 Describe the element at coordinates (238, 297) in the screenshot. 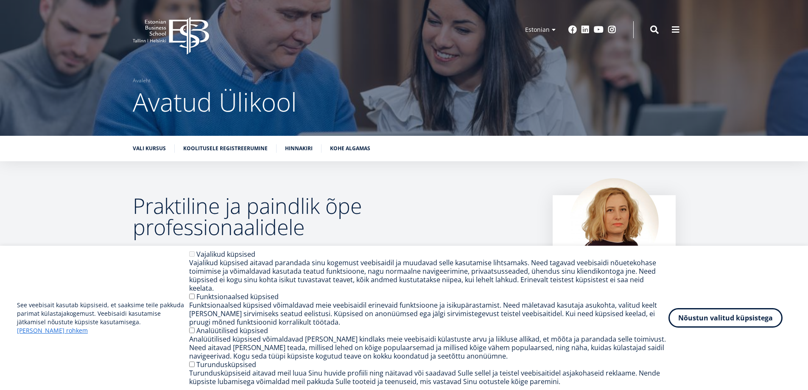

I see `label: Funktsionaalsed küpsised` at that location.